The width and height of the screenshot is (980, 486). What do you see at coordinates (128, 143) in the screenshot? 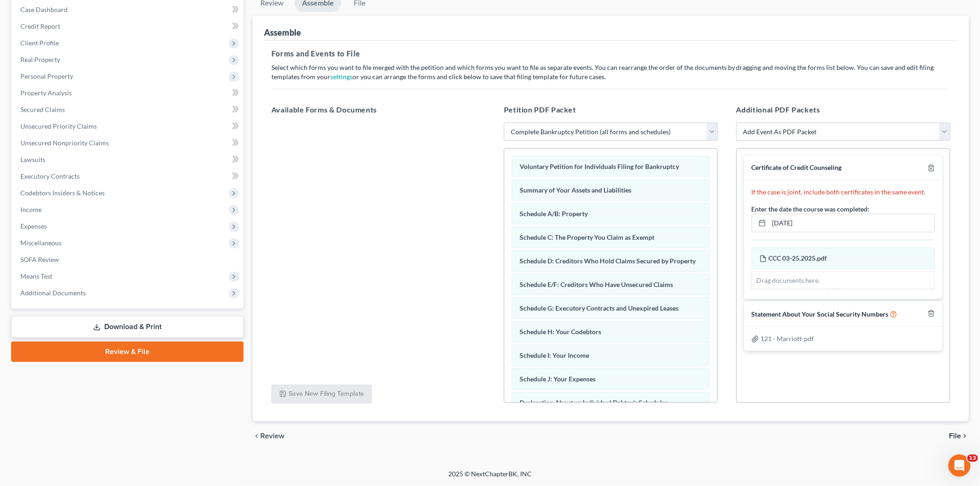
I see `a: Unsecured Nonpriority Claims` at bounding box center [128, 143].